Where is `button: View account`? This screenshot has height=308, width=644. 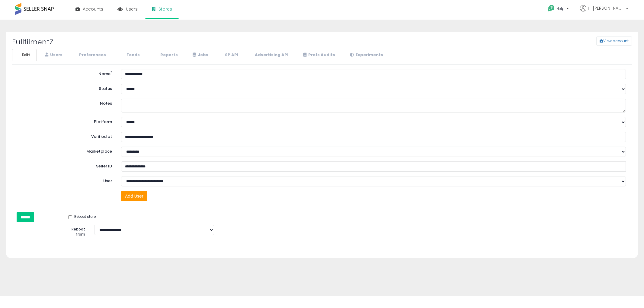 button: View account is located at coordinates (614, 41).